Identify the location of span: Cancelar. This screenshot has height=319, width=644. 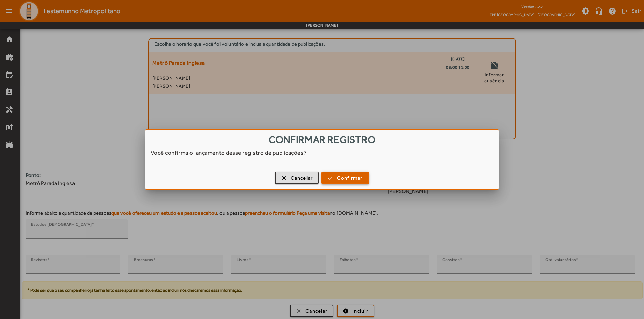
(302, 178).